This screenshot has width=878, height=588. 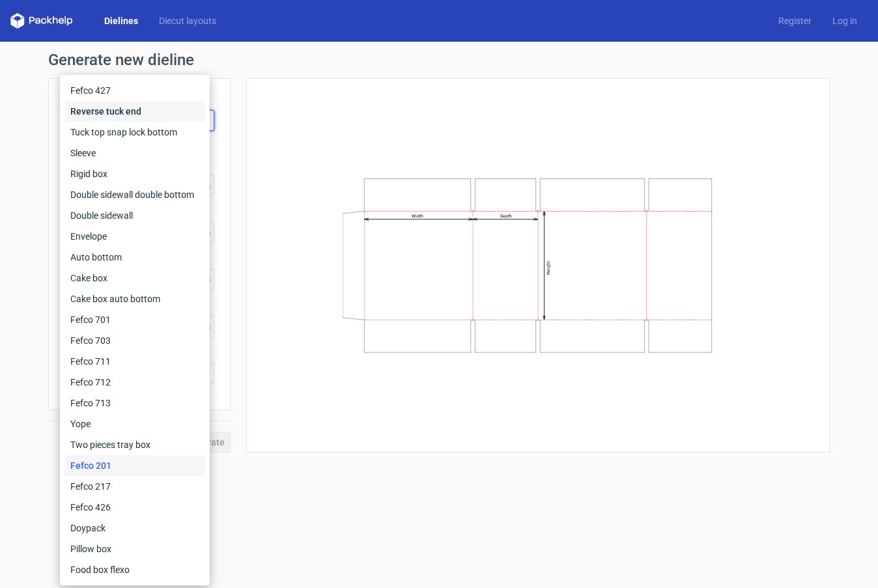 I want to click on div: Fefco 701, so click(x=135, y=320).